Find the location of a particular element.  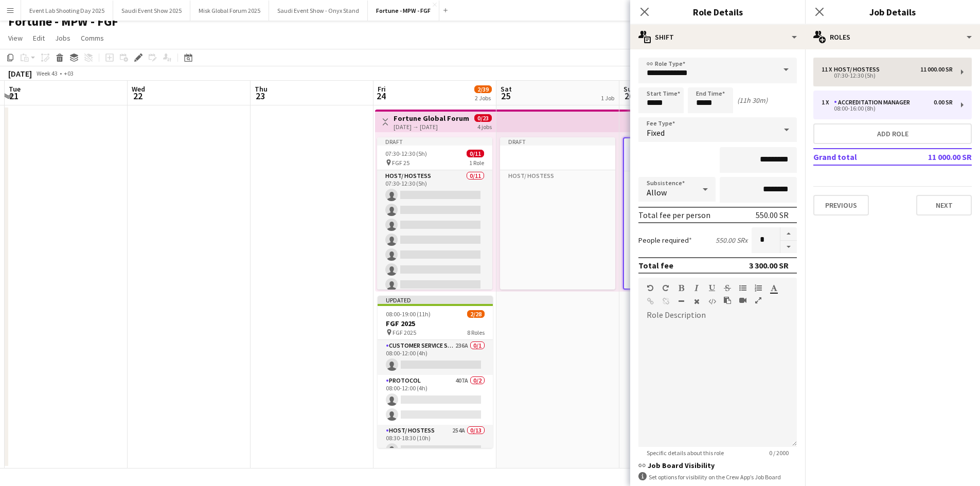

app-card-role: Customer Service Staff236A0/108:00-12:00 (4h) is located at coordinates (435, 358).